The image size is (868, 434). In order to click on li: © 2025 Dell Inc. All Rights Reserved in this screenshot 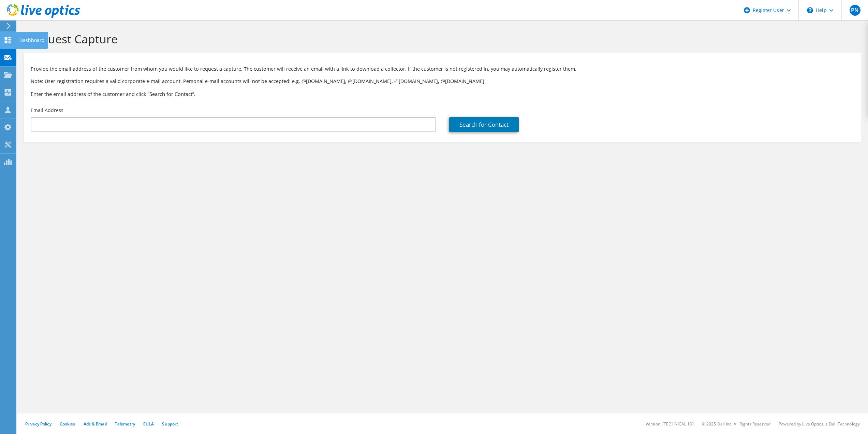, I will do `click(736, 424)`.